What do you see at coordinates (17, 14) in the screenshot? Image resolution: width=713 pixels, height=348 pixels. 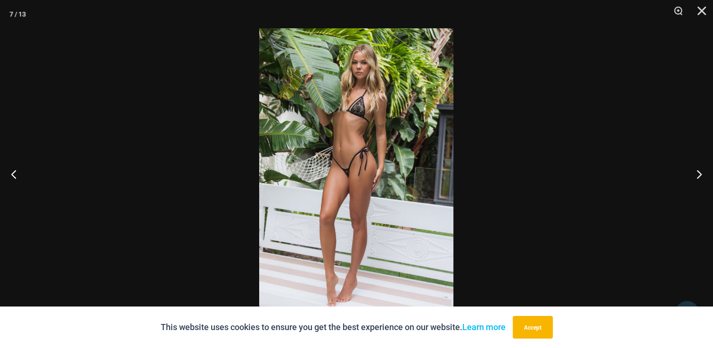 I see `div: 7 / 13` at bounding box center [17, 14].